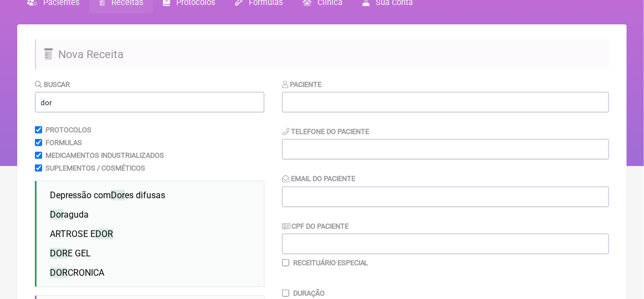 The image size is (644, 299). Describe the element at coordinates (69, 214) in the screenshot. I see `span: aguda` at that location.